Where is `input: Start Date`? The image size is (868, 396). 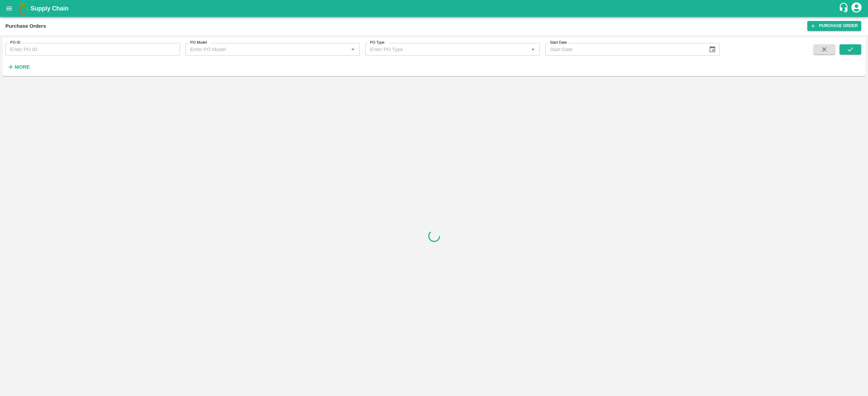 input: Start Date is located at coordinates (624, 49).